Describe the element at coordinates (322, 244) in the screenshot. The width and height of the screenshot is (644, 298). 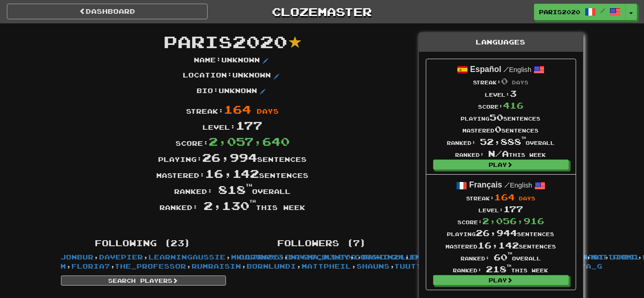
I see `h4: Followers (7)` at that location.